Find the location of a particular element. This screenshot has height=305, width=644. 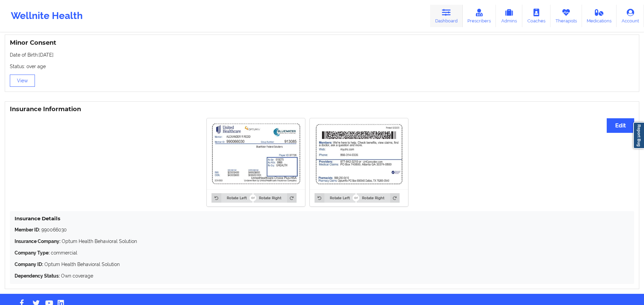

a: Medications is located at coordinates (600, 16).